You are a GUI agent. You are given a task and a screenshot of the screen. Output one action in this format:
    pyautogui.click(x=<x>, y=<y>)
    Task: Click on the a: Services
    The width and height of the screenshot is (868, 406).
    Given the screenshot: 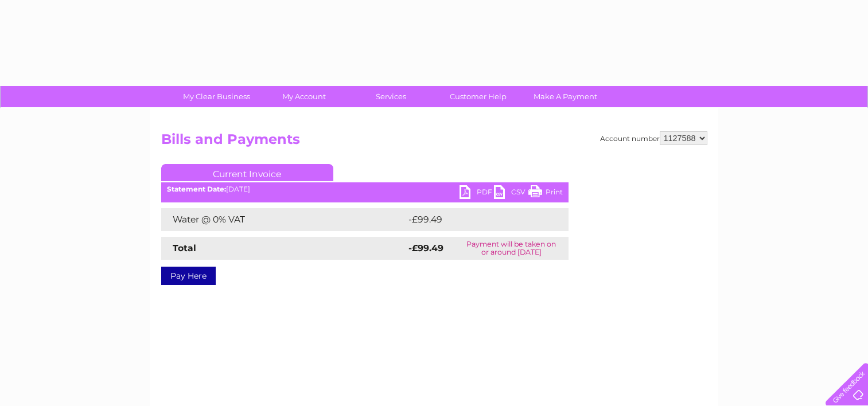 What is the action you would take?
    pyautogui.click(x=391, y=96)
    